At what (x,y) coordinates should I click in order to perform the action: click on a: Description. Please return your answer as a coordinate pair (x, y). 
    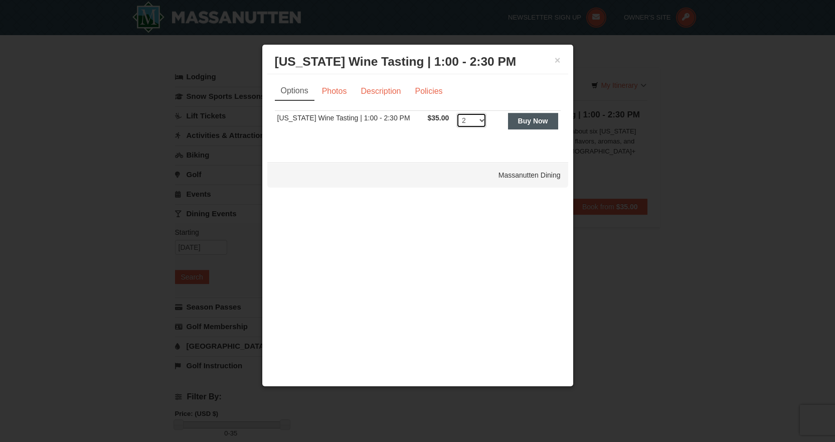
    Looking at the image, I should click on (381, 91).